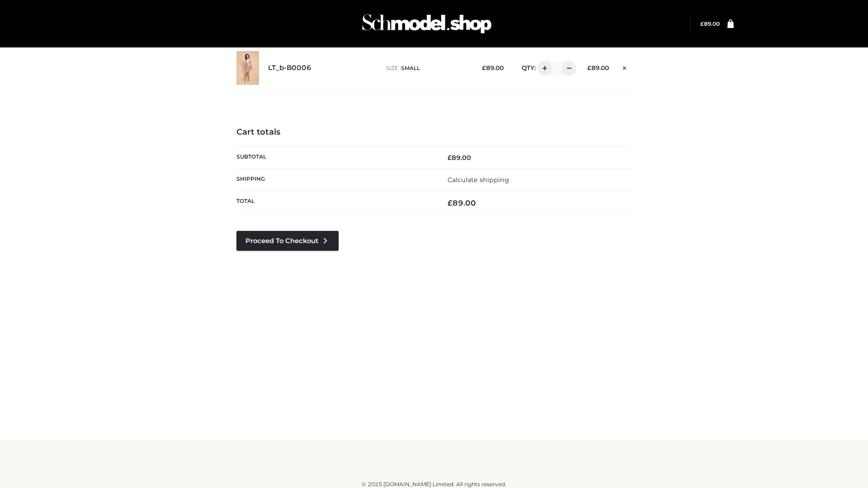  I want to click on div: QTY:, so click(542, 68).